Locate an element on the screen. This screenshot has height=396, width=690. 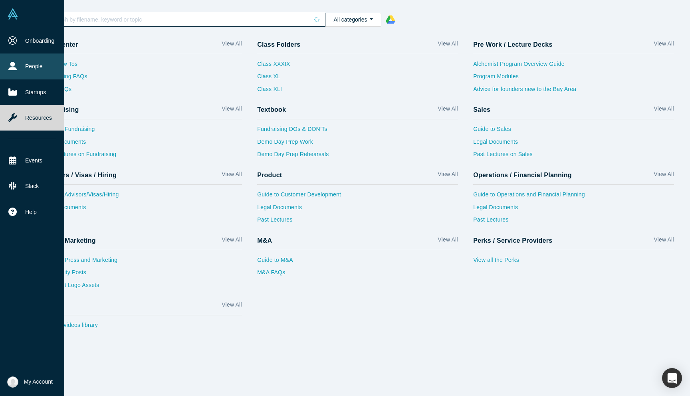
h4: Operations / Financial Planning is located at coordinates (523, 175).